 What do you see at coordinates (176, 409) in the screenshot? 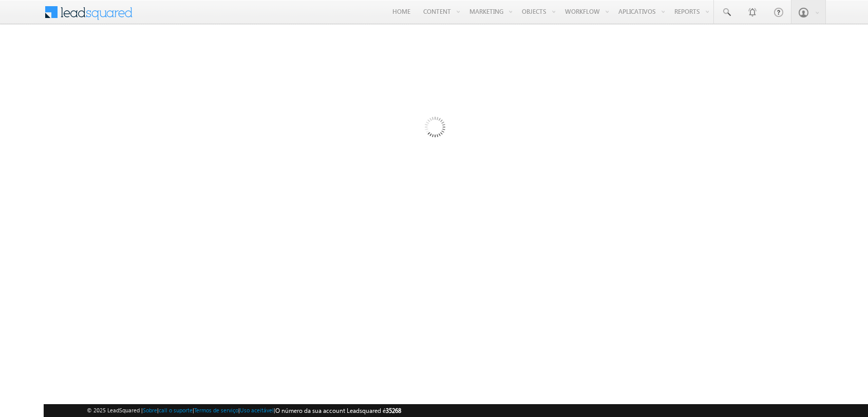
I see `a: call o suporte` at bounding box center [176, 409].